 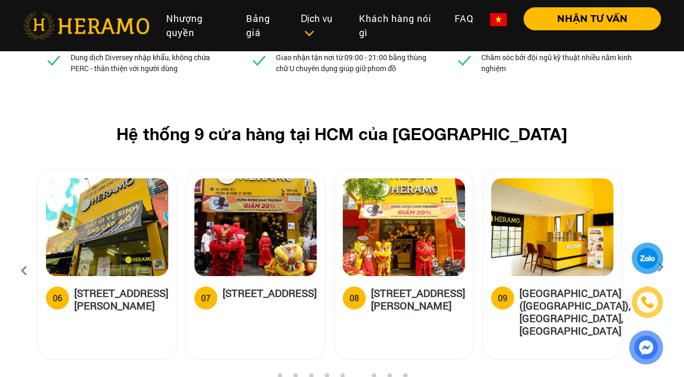 What do you see at coordinates (503, 298) in the screenshot?
I see `div: 09` at bounding box center [503, 298].